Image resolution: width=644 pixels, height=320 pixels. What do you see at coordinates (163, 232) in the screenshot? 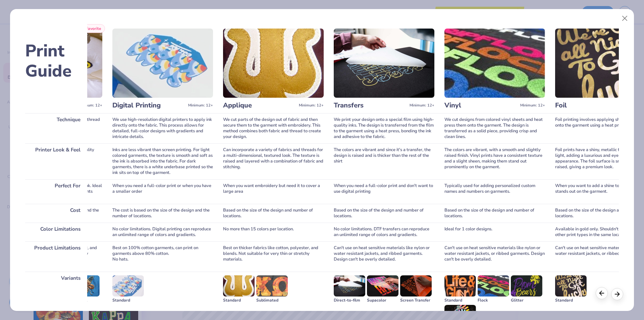
I see `div: No color limitations. Digital printing can reproduce an unlimited range of colors and gradients.` at bounding box center [163, 232].